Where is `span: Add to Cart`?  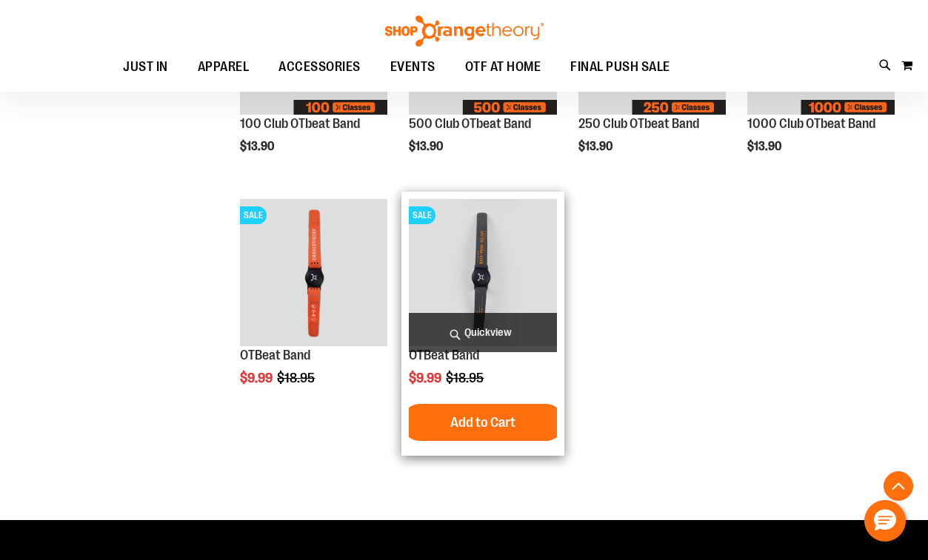 span: Add to Cart is located at coordinates (482, 423).